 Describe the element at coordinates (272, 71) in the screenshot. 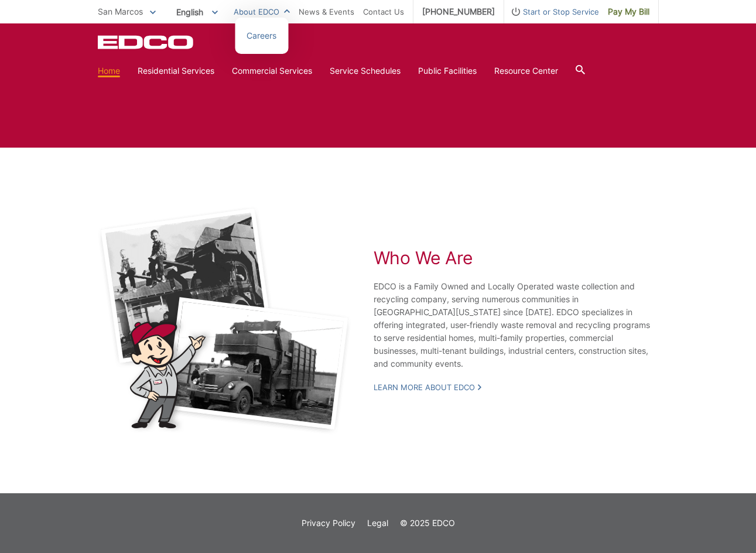

I see `a: Commercial Services` at that location.